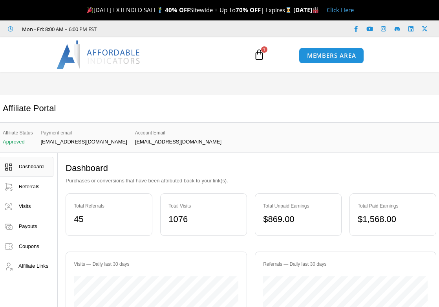 This screenshot has width=439, height=307. What do you see at coordinates (279, 219) in the screenshot?
I see `bdi: 869.00` at bounding box center [279, 219].